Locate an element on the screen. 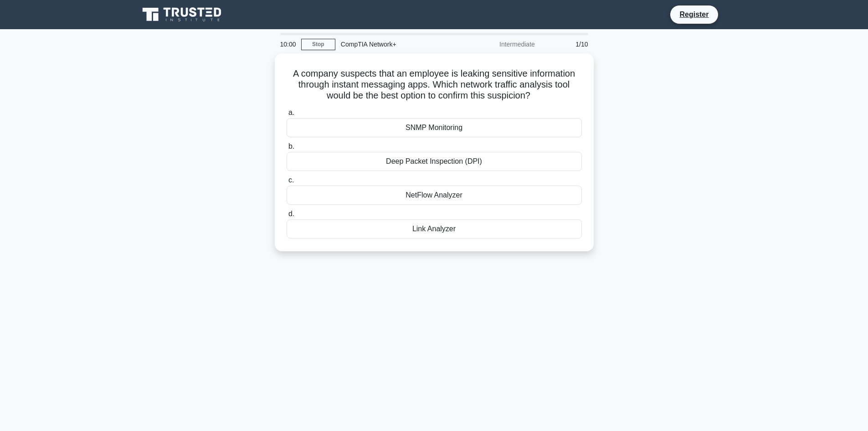 Image resolution: width=868 pixels, height=431 pixels. div: NetFlow Analyzer is located at coordinates (434, 195).